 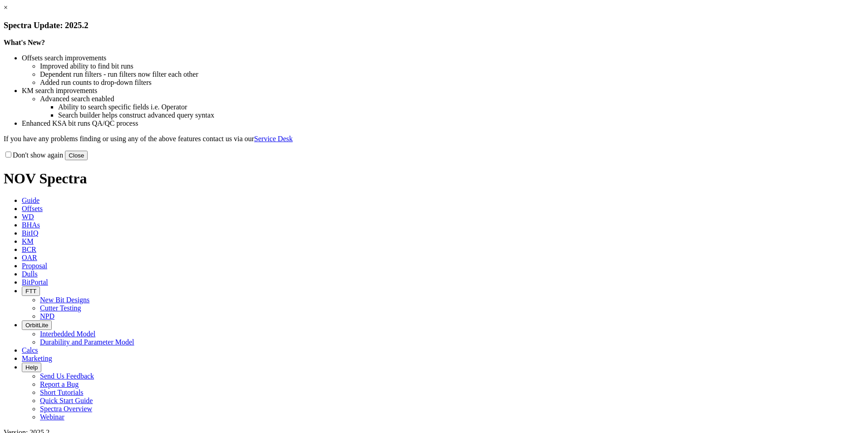 What do you see at coordinates (66, 400) in the screenshot?
I see `a: Quick Start Guide` at bounding box center [66, 400].